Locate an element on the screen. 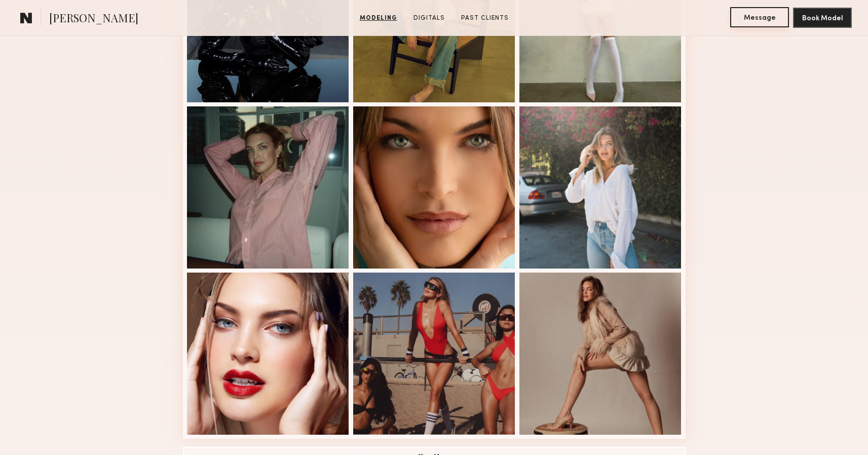  a: Digitals is located at coordinates (429, 19).